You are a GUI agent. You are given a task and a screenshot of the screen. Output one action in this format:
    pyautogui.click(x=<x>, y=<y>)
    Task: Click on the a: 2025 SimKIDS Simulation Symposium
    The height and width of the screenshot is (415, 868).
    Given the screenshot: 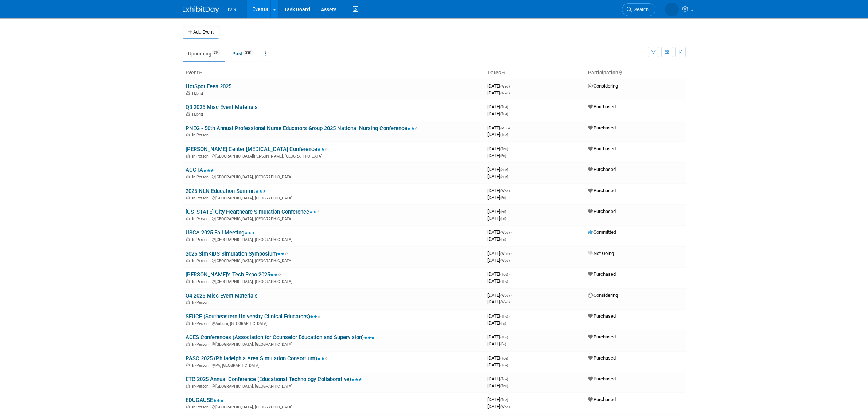 What is the action you would take?
    pyautogui.click(x=237, y=254)
    